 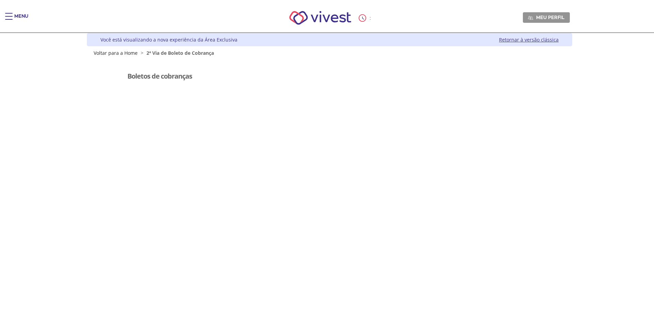 I want to click on div: Menu, so click(x=21, y=20).